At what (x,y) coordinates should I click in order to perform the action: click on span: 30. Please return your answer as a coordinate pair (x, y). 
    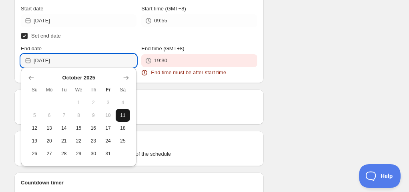
    Looking at the image, I should click on (93, 154).